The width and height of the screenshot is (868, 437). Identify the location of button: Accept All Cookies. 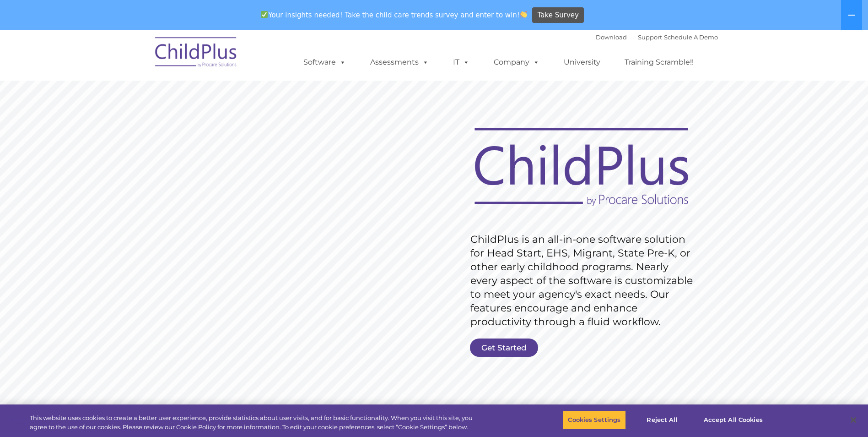
(733, 420).